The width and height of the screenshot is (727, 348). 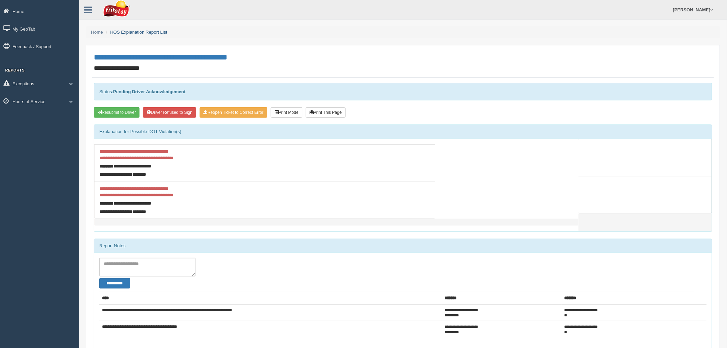 What do you see at coordinates (115, 283) in the screenshot?
I see `button: Change Filter Options` at bounding box center [115, 283].